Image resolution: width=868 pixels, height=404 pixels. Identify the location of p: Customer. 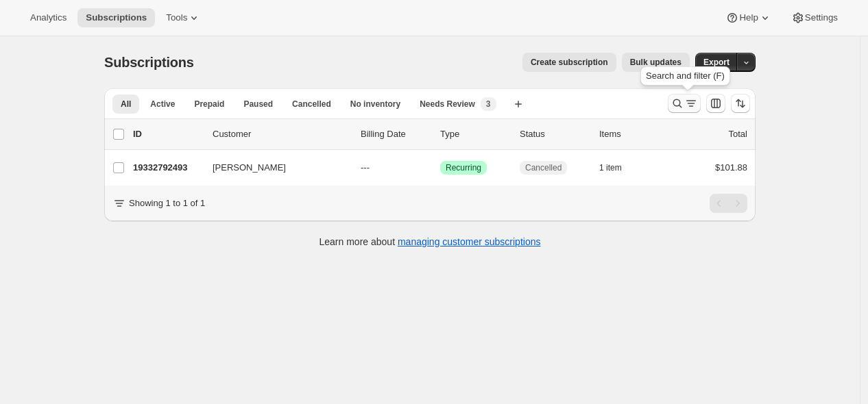
(281, 134).